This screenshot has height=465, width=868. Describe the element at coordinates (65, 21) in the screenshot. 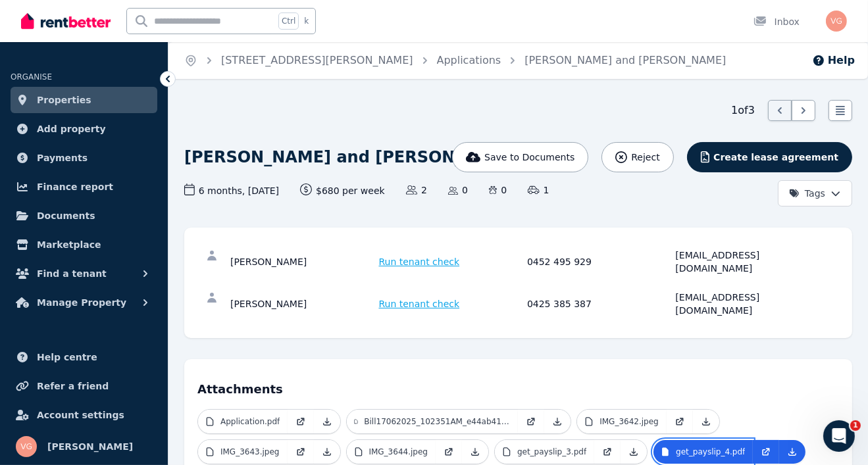

I see `img: RentBetter` at that location.